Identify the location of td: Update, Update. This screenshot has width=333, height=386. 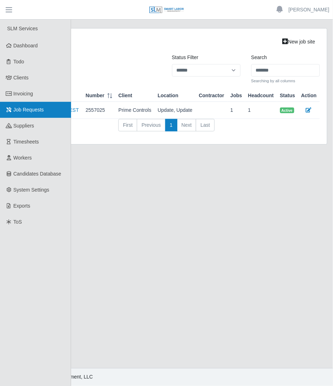
(176, 110).